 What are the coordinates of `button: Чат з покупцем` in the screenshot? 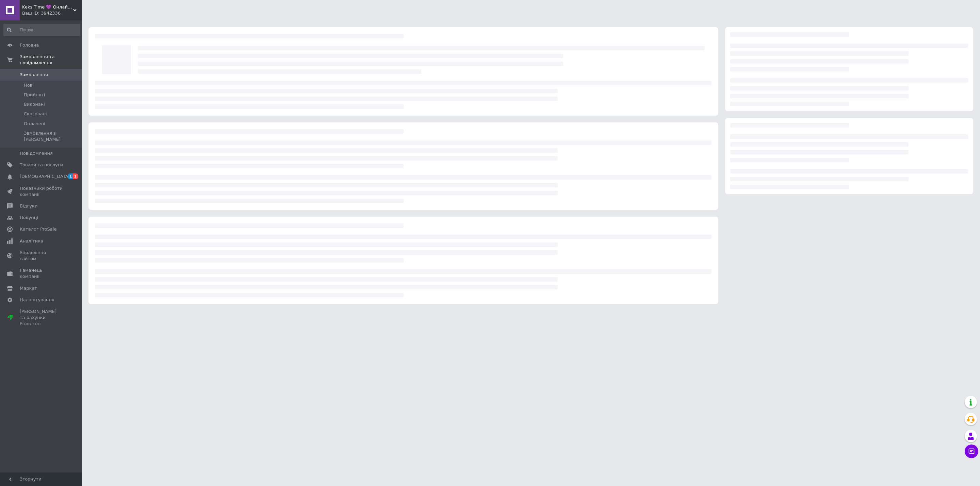 It's located at (972, 451).